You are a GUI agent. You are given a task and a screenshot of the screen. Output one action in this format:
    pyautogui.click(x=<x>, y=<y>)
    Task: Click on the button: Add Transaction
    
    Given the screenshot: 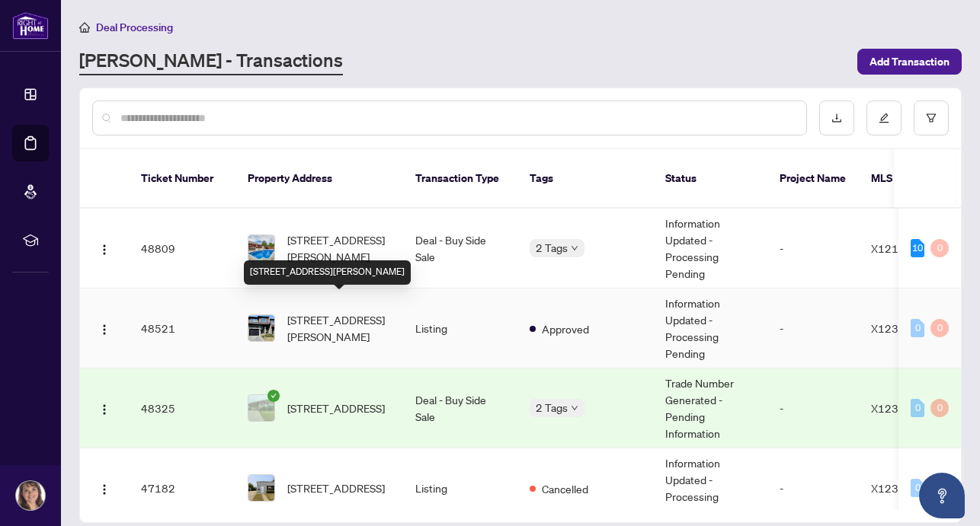 What is the action you would take?
    pyautogui.click(x=910, y=62)
    